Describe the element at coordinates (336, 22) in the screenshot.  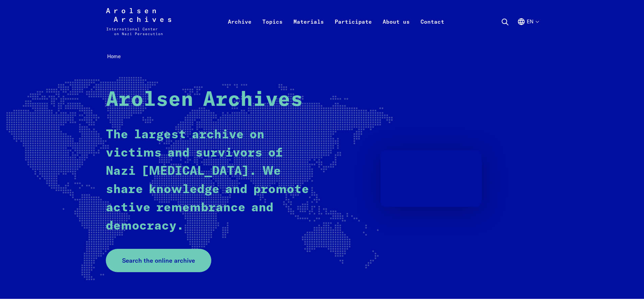
I see `nav: Primary` at that location.